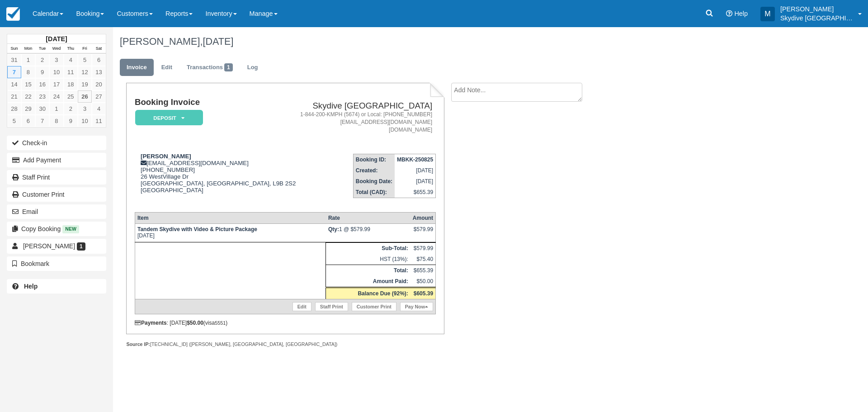 The width and height of the screenshot is (868, 412). I want to click on th: Sun, so click(14, 49).